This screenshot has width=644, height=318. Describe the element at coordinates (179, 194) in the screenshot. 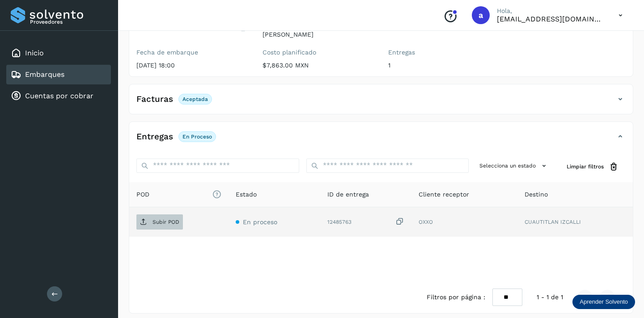

I see `span: POD` at that location.